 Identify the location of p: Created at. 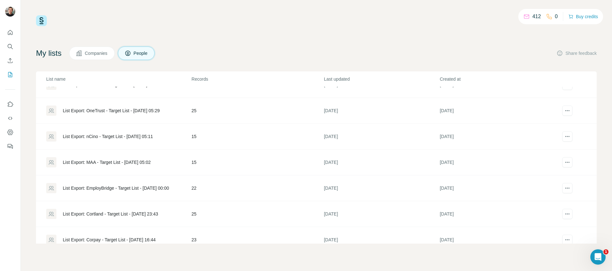
(497, 79).